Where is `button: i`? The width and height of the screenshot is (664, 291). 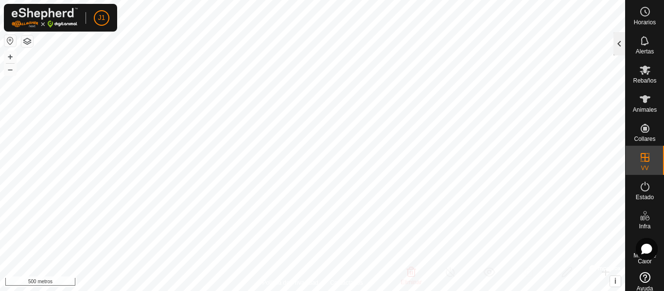 button: i is located at coordinates (616, 282).